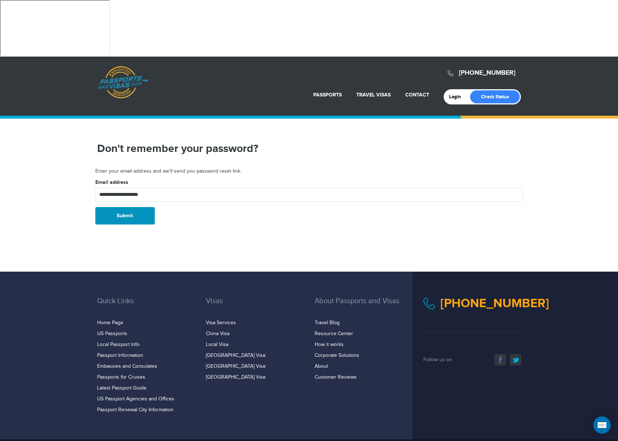 This screenshot has width=618, height=441. What do you see at coordinates (495, 97) in the screenshot?
I see `a: Check Status` at bounding box center [495, 97].